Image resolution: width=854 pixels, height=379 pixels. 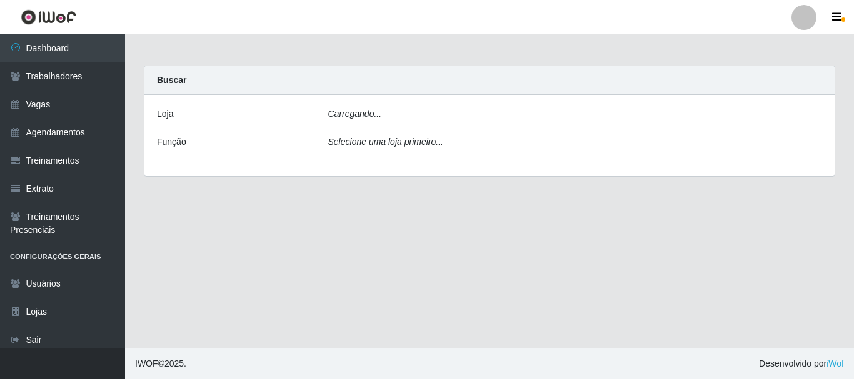 I want to click on i: Carregando..., so click(x=355, y=114).